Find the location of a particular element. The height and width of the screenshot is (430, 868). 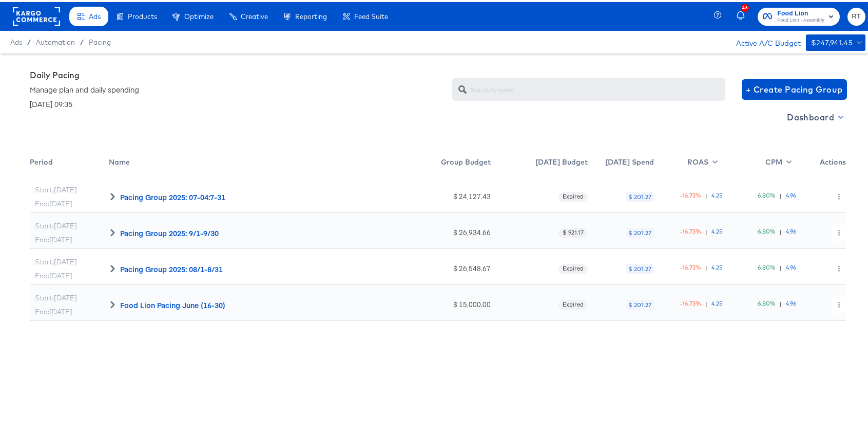

div: Group Budget is located at coordinates (447, 162).